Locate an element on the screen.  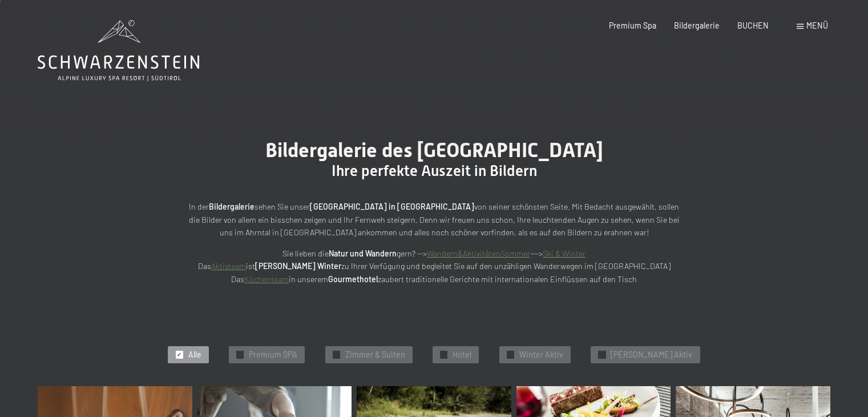
a: Wandern&AktivitätenSommer is located at coordinates (478, 253).